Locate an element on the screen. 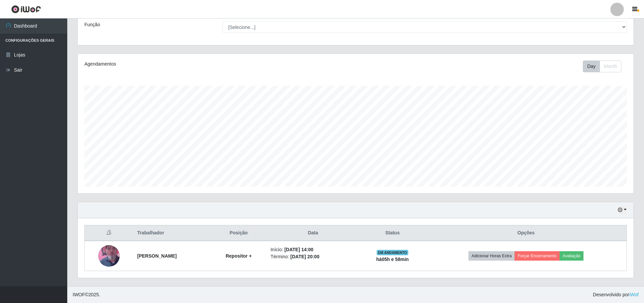 This screenshot has height=303, width=644. strong: Repositor + is located at coordinates (239, 256).